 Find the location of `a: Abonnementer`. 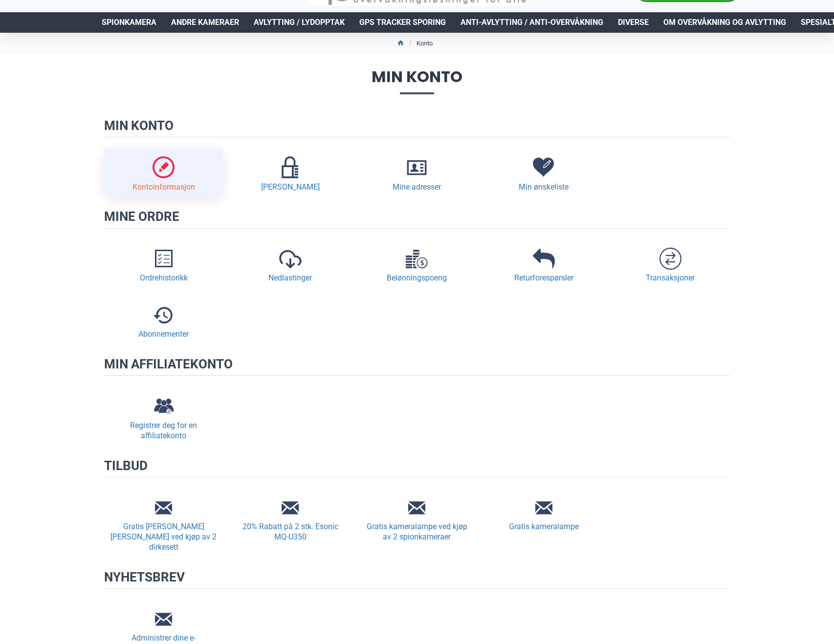

a: Abonnementer is located at coordinates (163, 321).